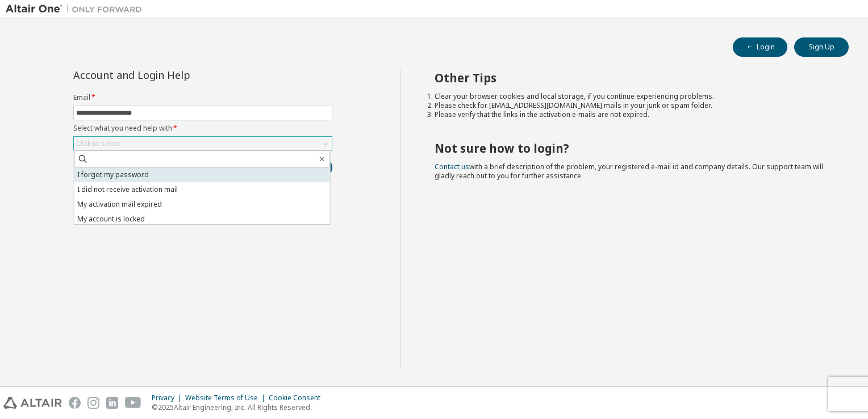 Image resolution: width=868 pixels, height=419 pixels. Describe the element at coordinates (112, 403) in the screenshot. I see `img: linkedin.svg` at that location.